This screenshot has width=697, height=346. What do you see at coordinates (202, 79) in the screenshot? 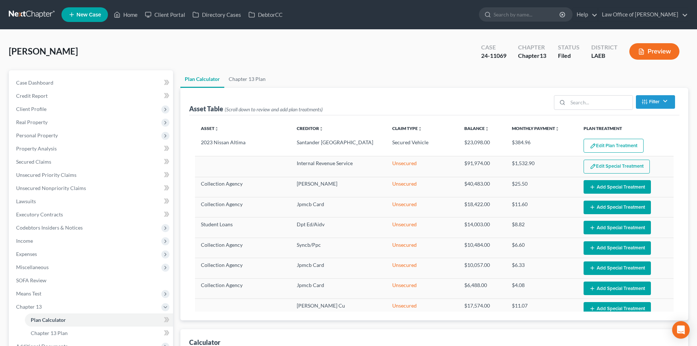
I see `a: Plan Calculator` at bounding box center [202, 79].